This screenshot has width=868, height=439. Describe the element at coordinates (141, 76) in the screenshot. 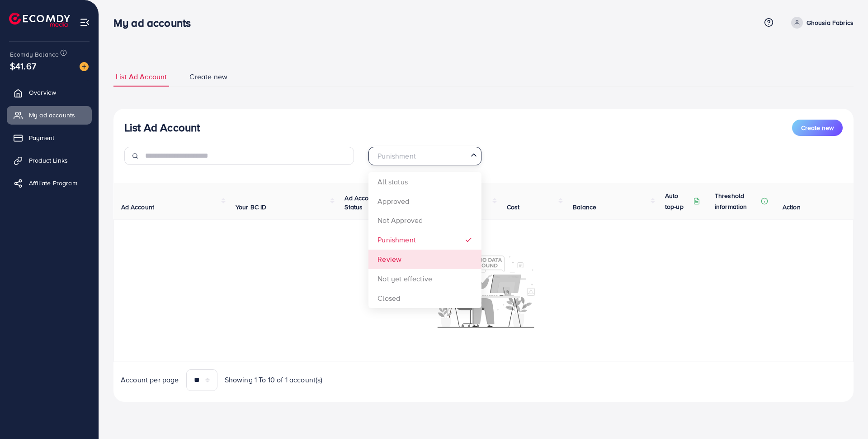

I see `span: List Ad Account` at that location.